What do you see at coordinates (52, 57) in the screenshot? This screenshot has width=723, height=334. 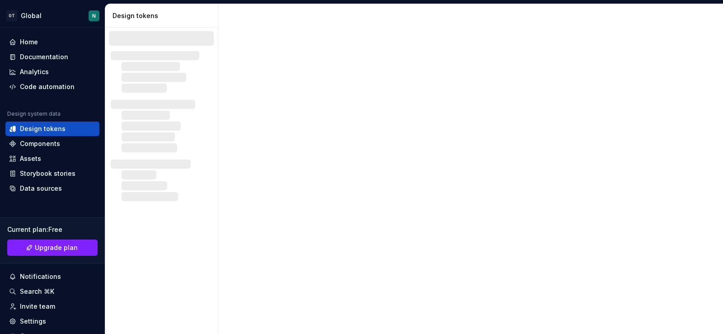 I see `a: Documentation` at bounding box center [52, 57].